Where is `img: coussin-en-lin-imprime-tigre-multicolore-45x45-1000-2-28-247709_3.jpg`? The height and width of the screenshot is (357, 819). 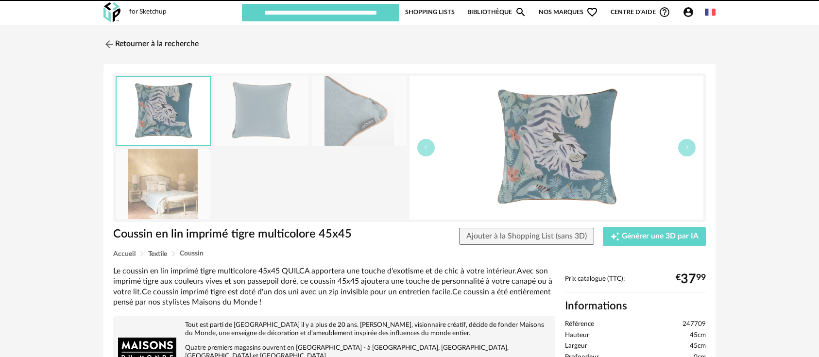
img: coussin-en-lin-imprime-tigre-multicolore-45x45-1000-2-28-247709_3.jpg is located at coordinates (163, 184).